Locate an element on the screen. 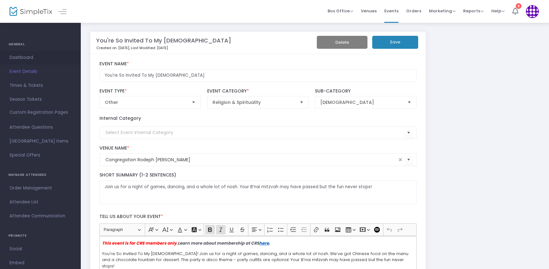  label: Tell us about your event is located at coordinates (258, 217).